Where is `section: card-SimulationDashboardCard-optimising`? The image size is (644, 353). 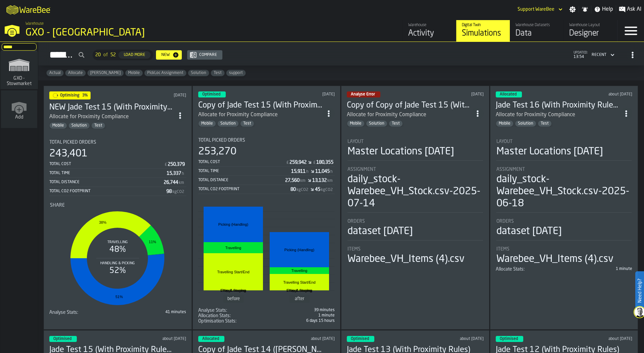 section: card-SimulationDashboardCard-optimising is located at coordinates (118, 225).